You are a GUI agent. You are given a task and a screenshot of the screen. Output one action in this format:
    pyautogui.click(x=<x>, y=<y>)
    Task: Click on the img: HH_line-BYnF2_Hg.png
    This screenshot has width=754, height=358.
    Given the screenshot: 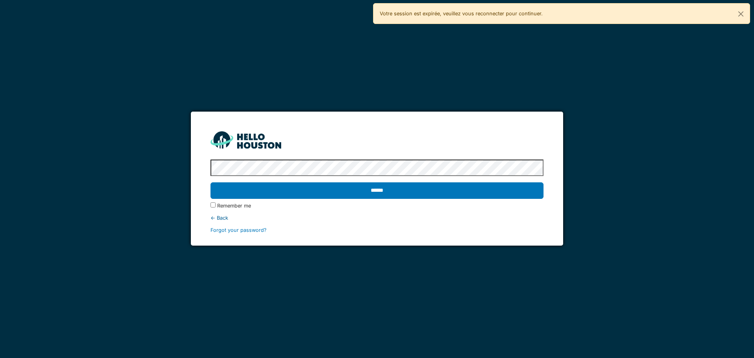 What is the action you would take?
    pyautogui.click(x=246, y=139)
    